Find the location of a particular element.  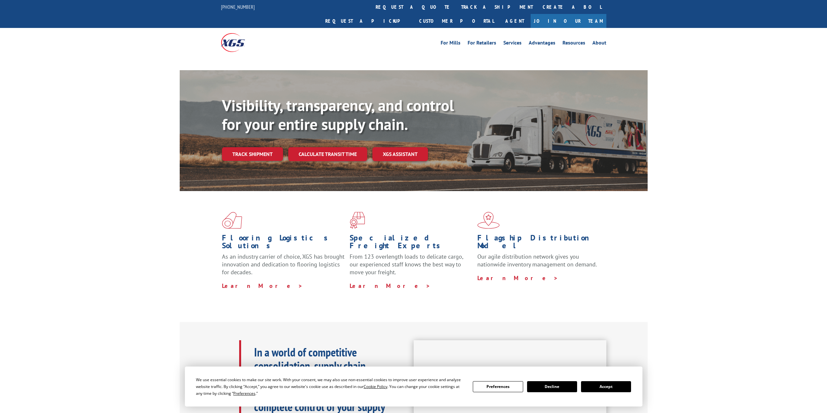

a: XGS ASSISTANT is located at coordinates (400, 154).